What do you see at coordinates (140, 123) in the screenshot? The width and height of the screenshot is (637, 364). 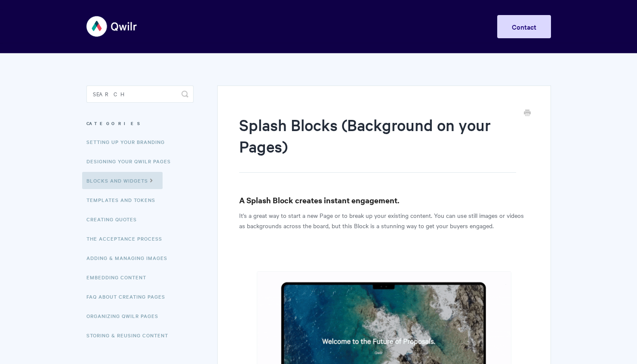 I see `h3: Categories` at bounding box center [140, 123].